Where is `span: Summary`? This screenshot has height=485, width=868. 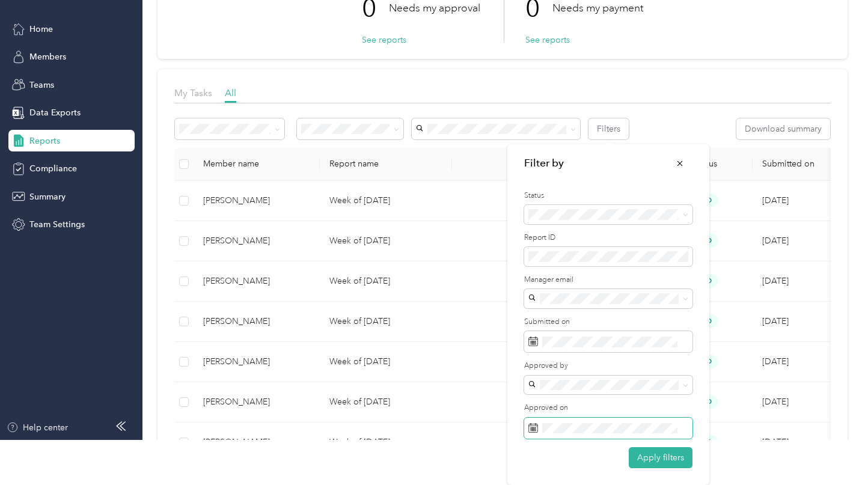 span: Summary is located at coordinates (47, 197).